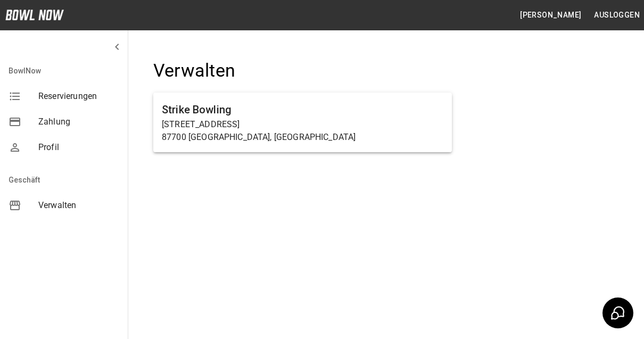 The width and height of the screenshot is (644, 339). I want to click on span: Reservierungen, so click(79, 97).